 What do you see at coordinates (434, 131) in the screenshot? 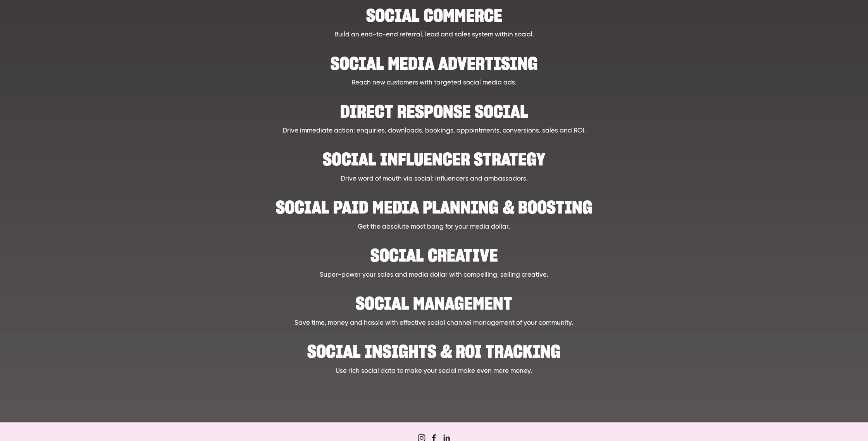
I see `p: Drive immediate action: enquiries, downloads, bookings, appointments, conversions, sales and ROI.` at bounding box center [434, 131].